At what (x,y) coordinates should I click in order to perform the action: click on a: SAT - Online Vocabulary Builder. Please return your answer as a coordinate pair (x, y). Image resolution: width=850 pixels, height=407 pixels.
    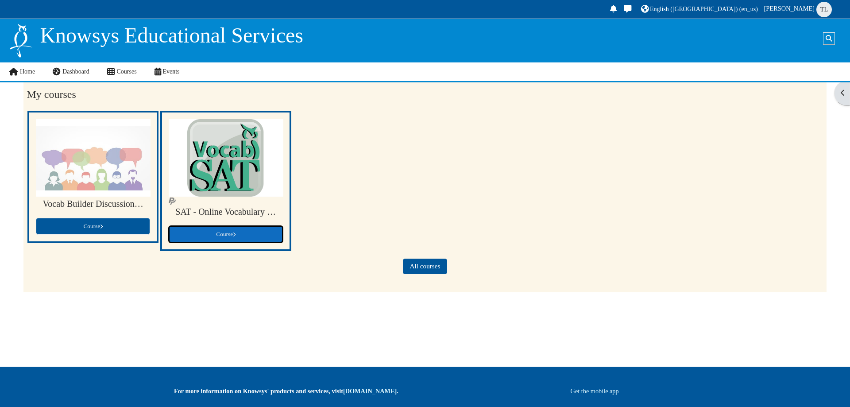
    Looking at the image, I should click on (226, 212).